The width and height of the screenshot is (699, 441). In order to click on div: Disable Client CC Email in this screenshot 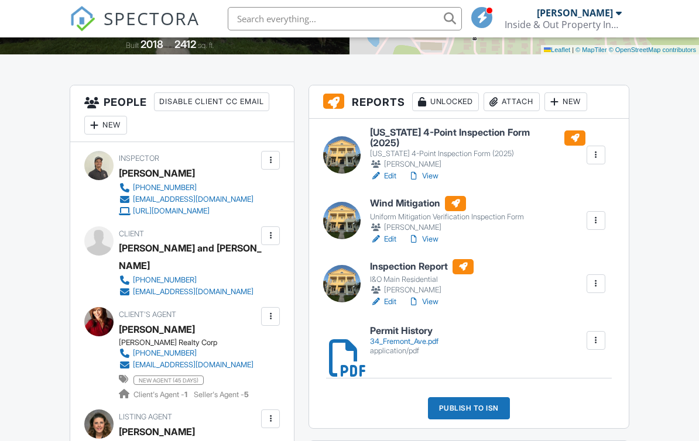, I will do `click(211, 102)`.